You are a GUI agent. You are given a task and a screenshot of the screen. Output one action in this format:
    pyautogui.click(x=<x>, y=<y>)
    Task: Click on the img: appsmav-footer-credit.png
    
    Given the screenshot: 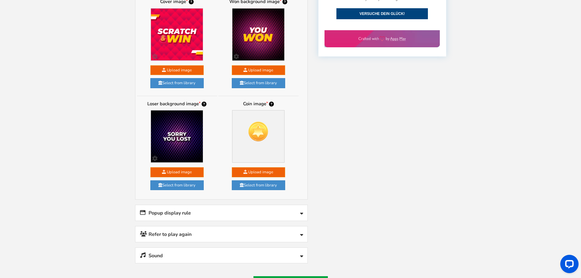 What is the action you would take?
    pyautogui.click(x=58, y=216)
    